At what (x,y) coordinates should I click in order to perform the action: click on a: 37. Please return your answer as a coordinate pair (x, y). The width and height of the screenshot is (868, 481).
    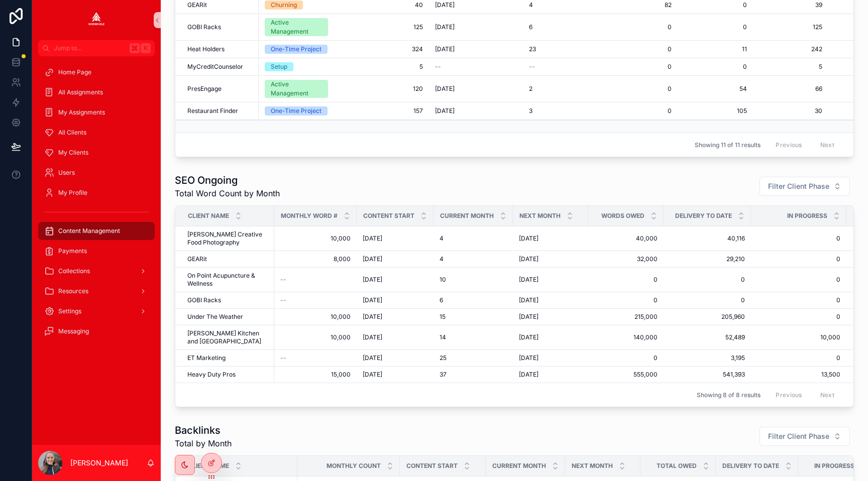
    Looking at the image, I should click on (473, 374).